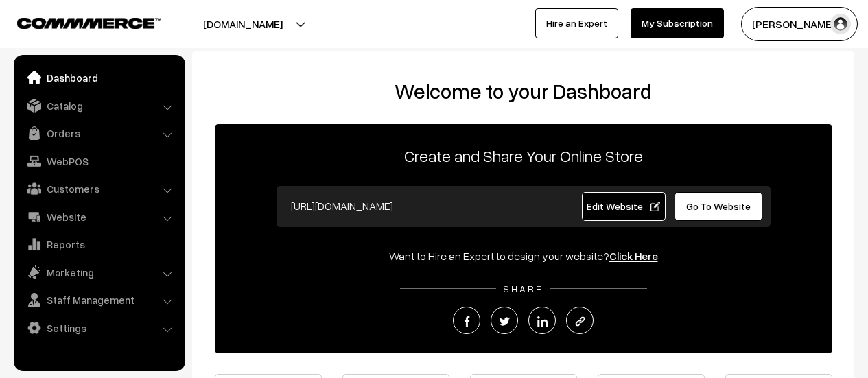  I want to click on p: Create and Share Your Online Store, so click(524, 156).